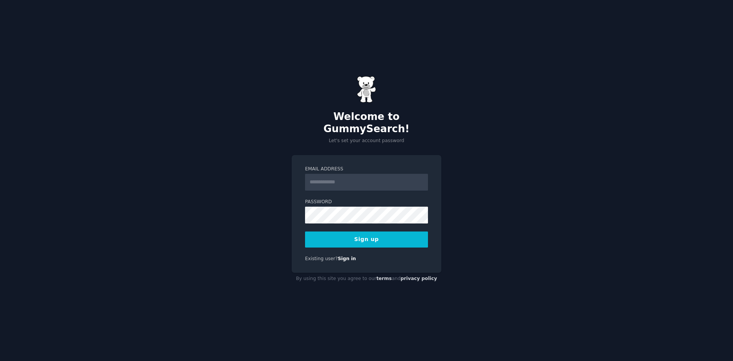 The width and height of the screenshot is (733, 361). What do you see at coordinates (367, 141) in the screenshot?
I see `p: Let's set your account password` at bounding box center [367, 141].